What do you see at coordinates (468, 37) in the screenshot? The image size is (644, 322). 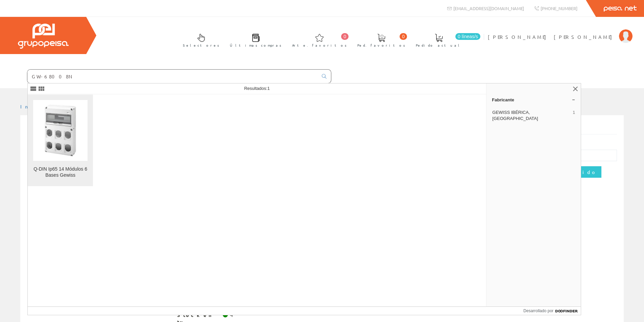 I see `font: 0 líneas/s` at bounding box center [468, 37].